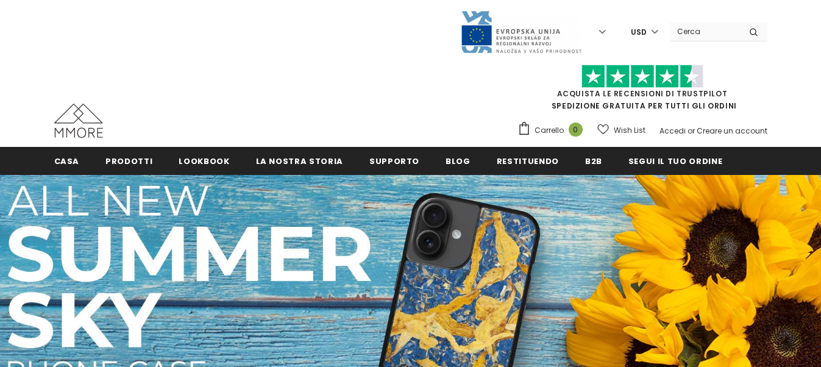  What do you see at coordinates (642, 90) in the screenshot?
I see `span: SPEDIZIONE GRATUITA PER TUTTI GLI ORDINI` at bounding box center [642, 90].